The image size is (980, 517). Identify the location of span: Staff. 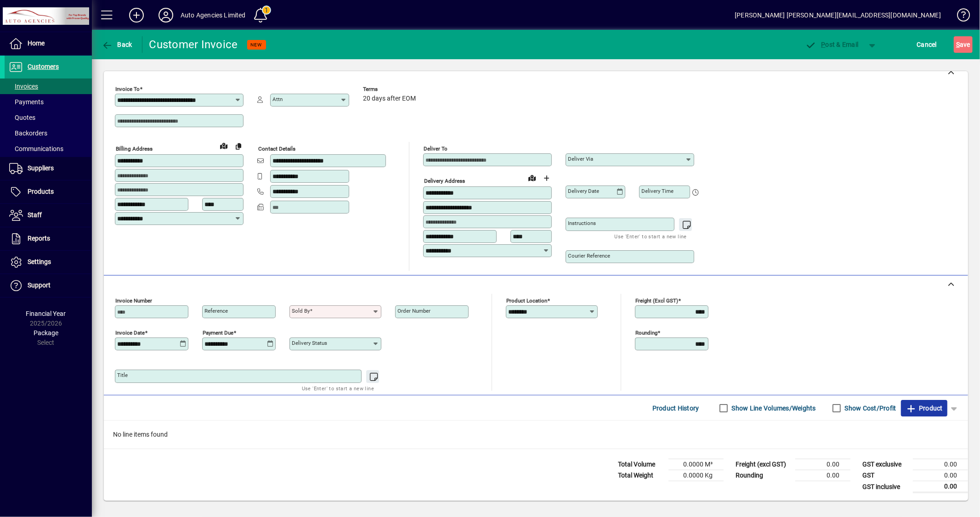
(34, 215).